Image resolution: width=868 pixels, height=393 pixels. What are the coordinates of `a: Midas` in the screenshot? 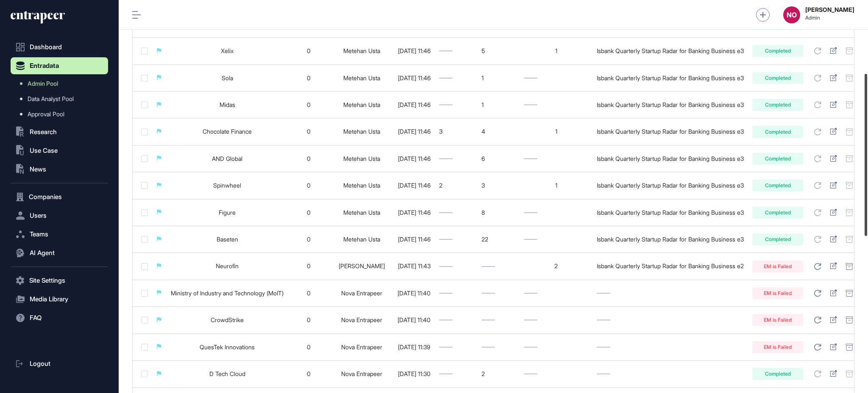 It's located at (227, 104).